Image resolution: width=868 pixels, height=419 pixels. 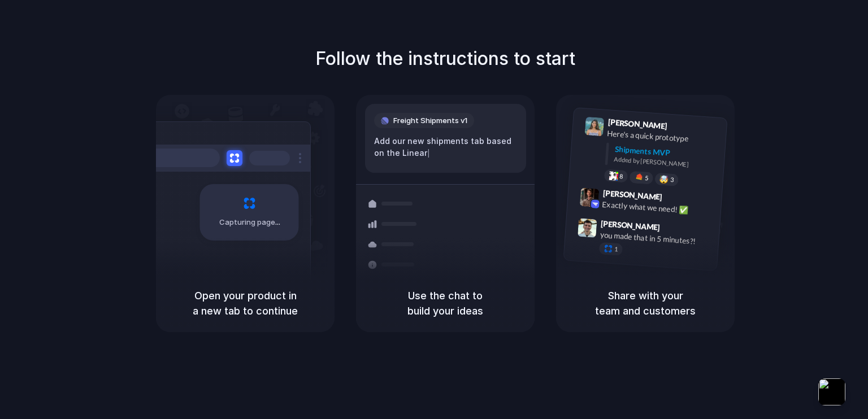 I want to click on span: 5, so click(x=647, y=178).